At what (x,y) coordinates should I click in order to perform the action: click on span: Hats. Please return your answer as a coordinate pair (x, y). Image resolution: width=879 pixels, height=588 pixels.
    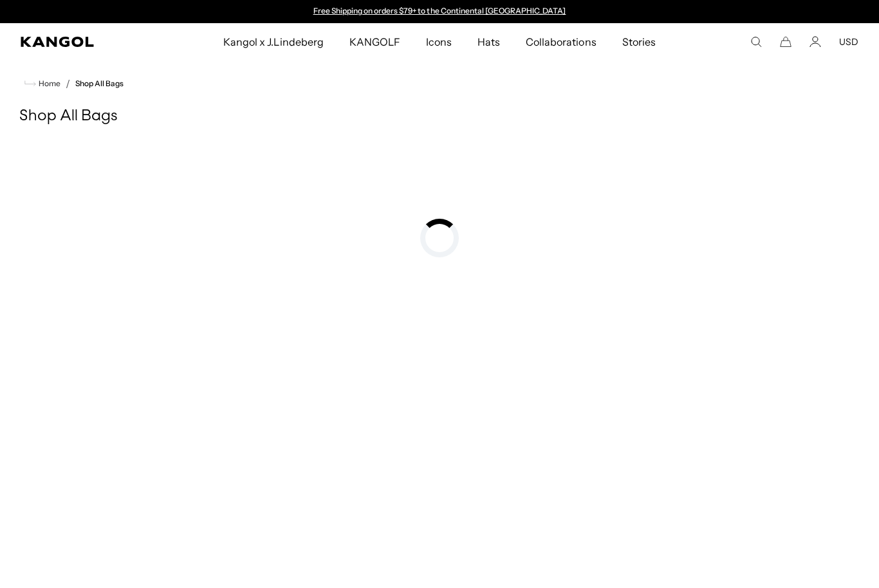
    Looking at the image, I should click on (489, 42).